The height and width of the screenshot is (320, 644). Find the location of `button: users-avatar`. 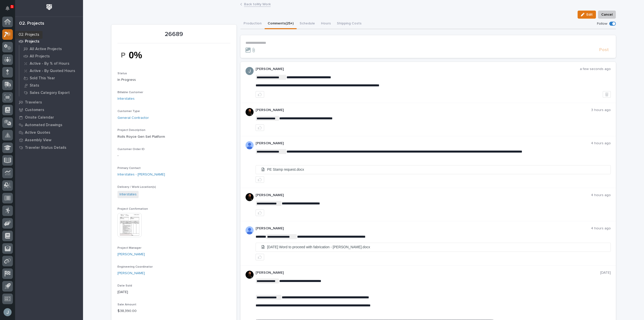

button: users-avatar is located at coordinates (8, 312).